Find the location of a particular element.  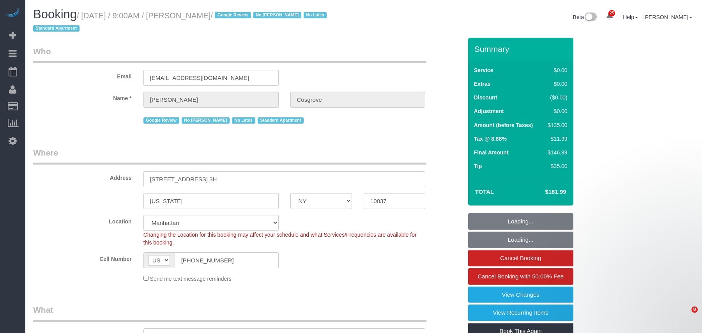

a: Automaid Logo is located at coordinates (12, 13).